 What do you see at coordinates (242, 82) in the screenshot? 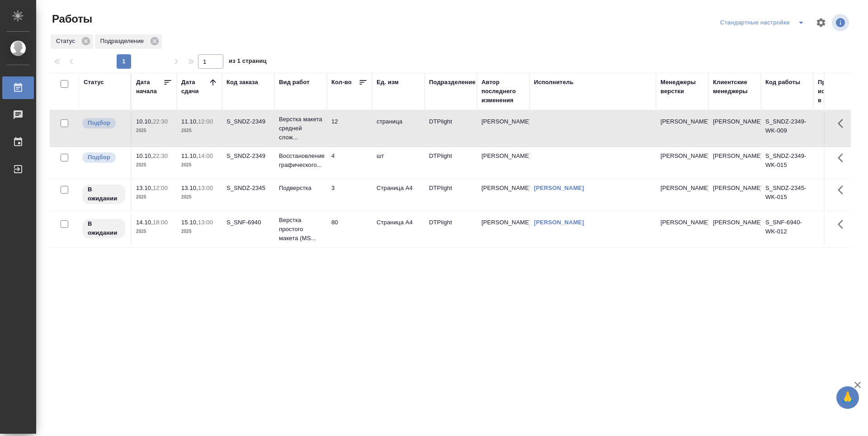
I see `div: Код заказа` at bounding box center [242, 82].